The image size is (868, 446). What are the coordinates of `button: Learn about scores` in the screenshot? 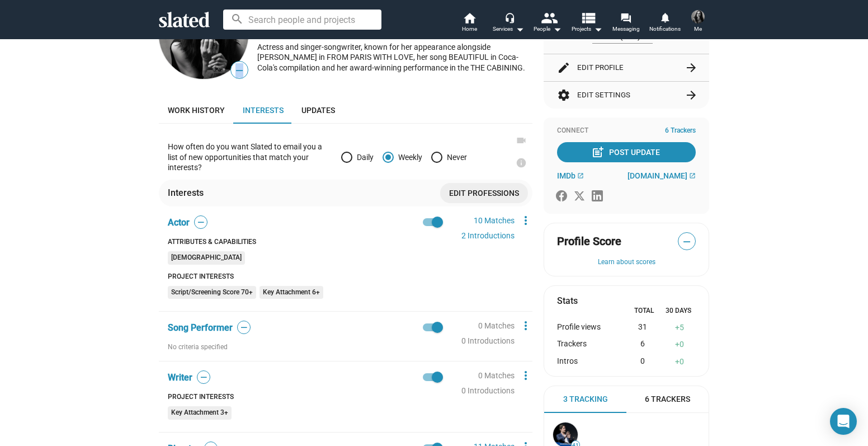 It's located at (626, 262).